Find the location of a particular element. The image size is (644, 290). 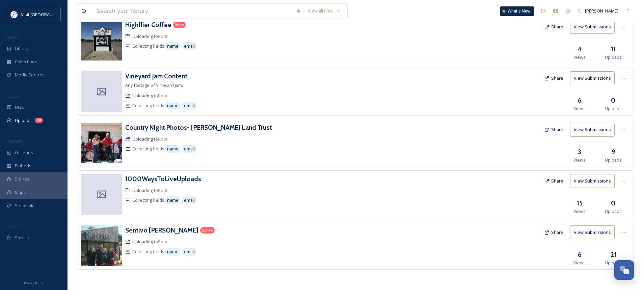

span: Library is located at coordinates (22, 48).